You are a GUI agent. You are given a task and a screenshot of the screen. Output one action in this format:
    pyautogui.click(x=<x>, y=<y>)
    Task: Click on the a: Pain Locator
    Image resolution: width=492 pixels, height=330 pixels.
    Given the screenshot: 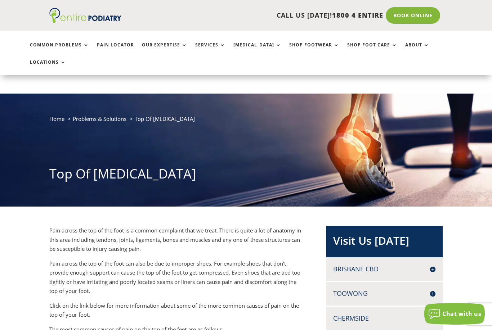 What is the action you would take?
    pyautogui.click(x=115, y=50)
    